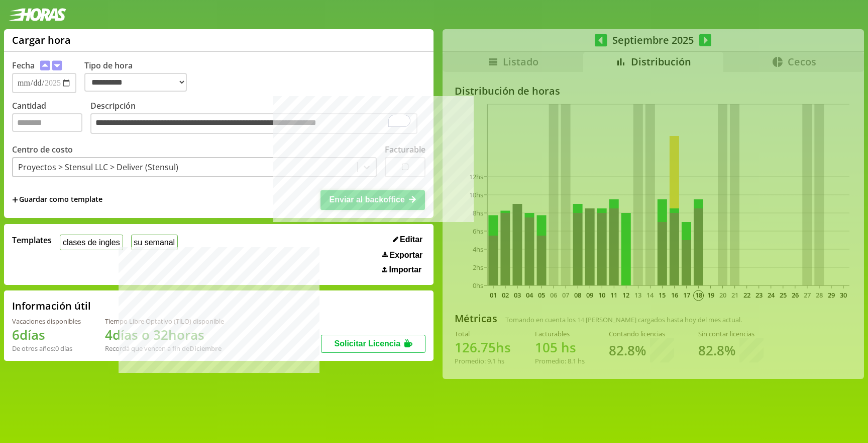 This screenshot has height=443, width=868. Describe the element at coordinates (254, 124) in the screenshot. I see `textarea: To enrich screen reader interactions, please activate Accessibility in Grammarly extension settings` at that location.